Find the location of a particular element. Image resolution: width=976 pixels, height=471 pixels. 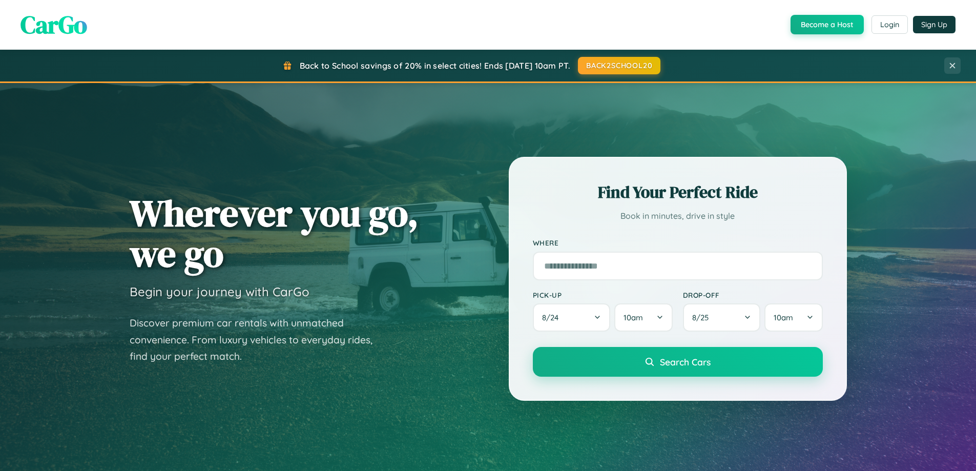

p: Book in minutes, drive in style is located at coordinates (678, 216).